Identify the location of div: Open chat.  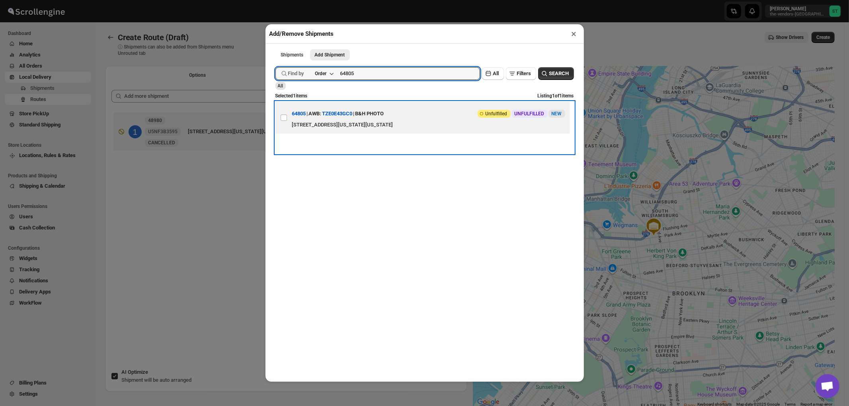
(827, 386).